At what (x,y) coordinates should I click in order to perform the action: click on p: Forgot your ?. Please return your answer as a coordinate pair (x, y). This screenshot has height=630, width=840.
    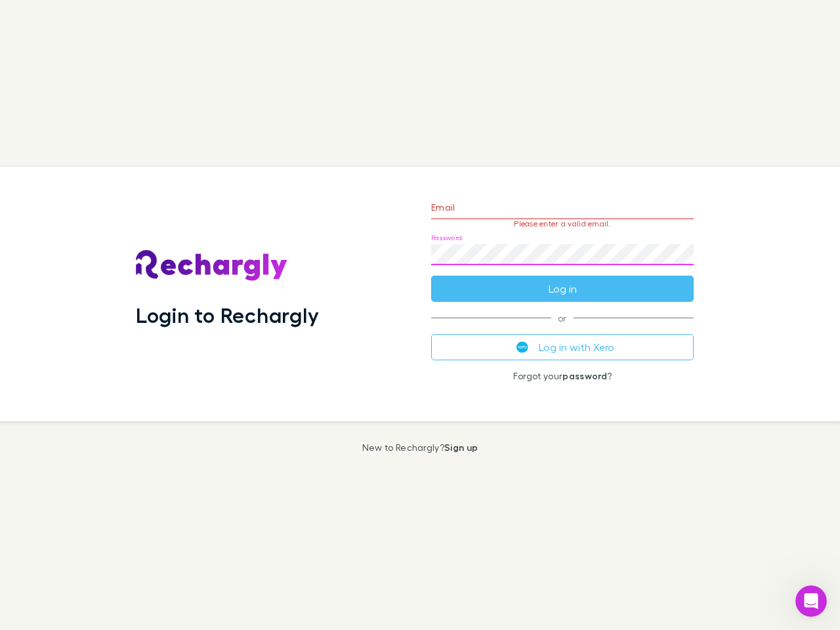
    Looking at the image, I should click on (562, 376).